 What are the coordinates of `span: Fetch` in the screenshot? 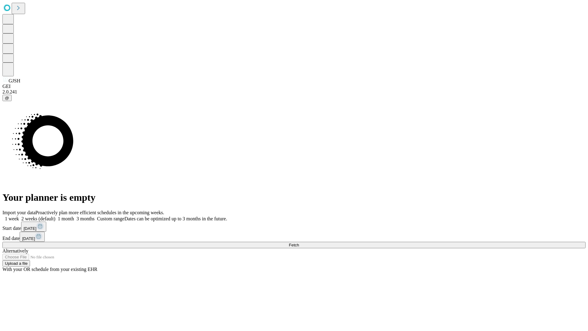 It's located at (294, 245).